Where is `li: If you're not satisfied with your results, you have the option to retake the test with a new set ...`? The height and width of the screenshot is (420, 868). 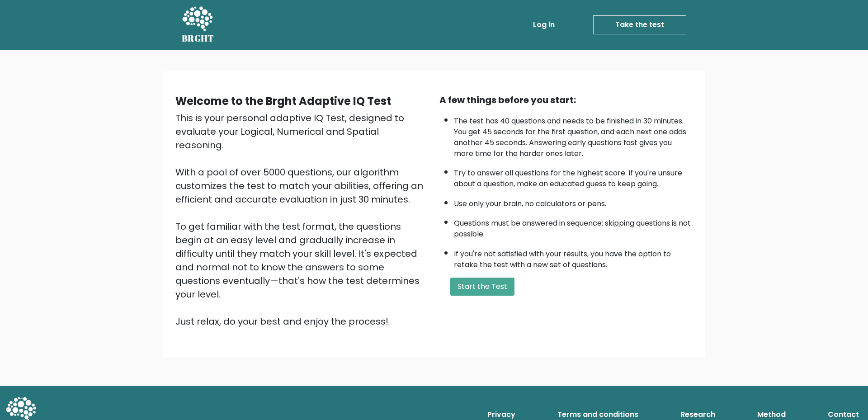
li: If you're not satisfied with your results, you have the option to retake the test with a new set ... is located at coordinates (574, 257).